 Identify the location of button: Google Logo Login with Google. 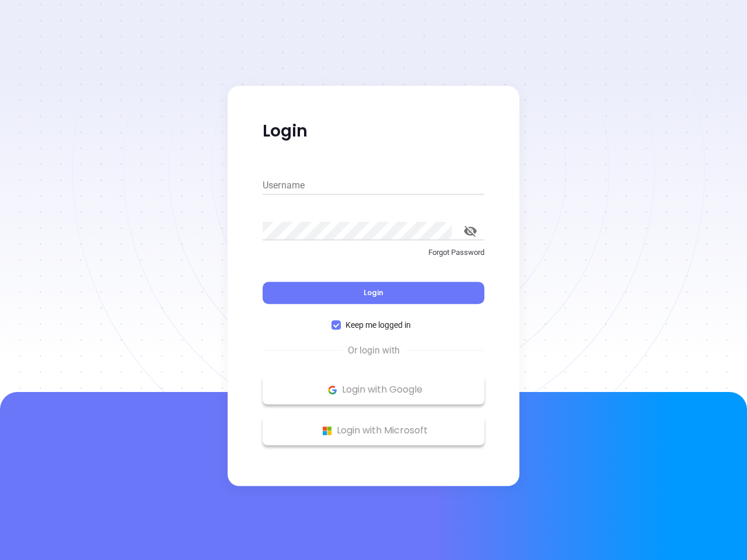
(374, 390).